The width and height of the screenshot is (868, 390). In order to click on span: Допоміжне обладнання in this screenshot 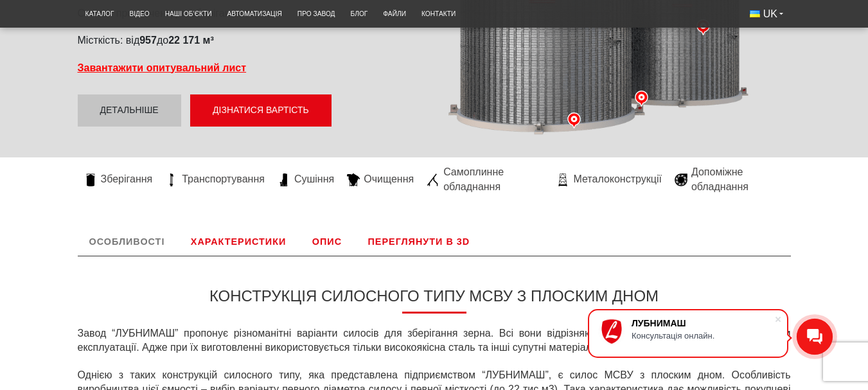, I will do `click(738, 180)`.